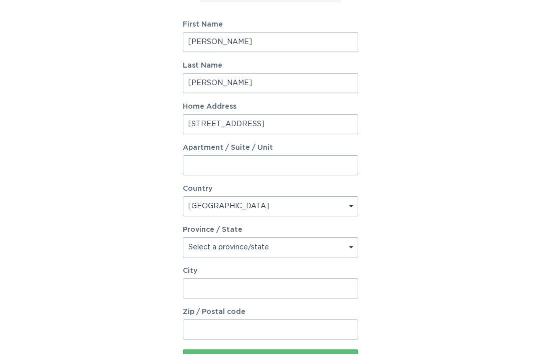  What do you see at coordinates (197, 189) in the screenshot?
I see `label: Country` at bounding box center [197, 189].